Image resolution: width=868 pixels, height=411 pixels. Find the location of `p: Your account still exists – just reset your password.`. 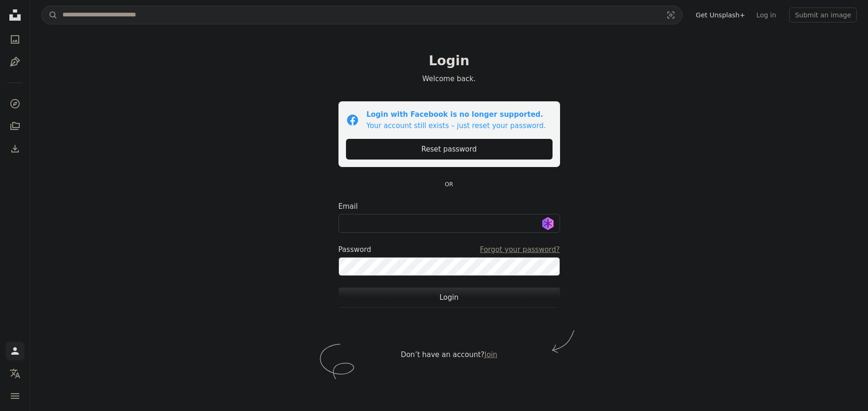

p: Your account still exists – just reset your password. is located at coordinates (456, 126).